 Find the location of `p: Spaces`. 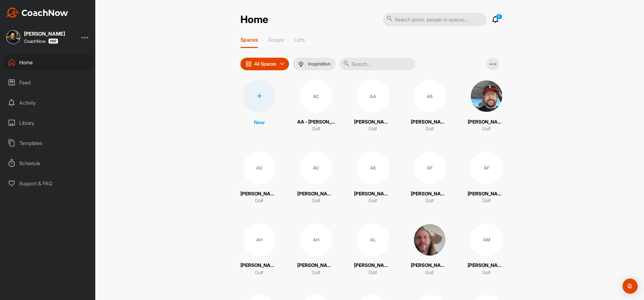

p: Spaces is located at coordinates (249, 40).